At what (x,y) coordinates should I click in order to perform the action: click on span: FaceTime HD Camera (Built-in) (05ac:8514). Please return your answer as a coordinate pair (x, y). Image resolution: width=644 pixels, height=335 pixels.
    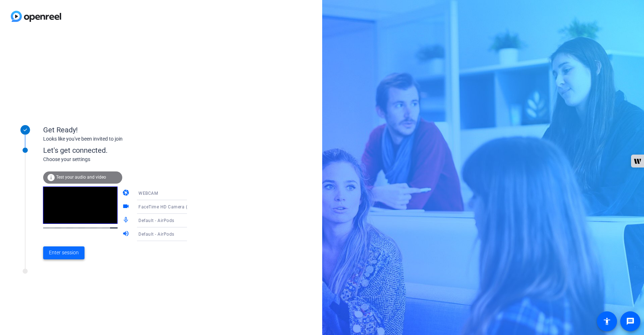
    Looking at the image, I should click on (184, 207).